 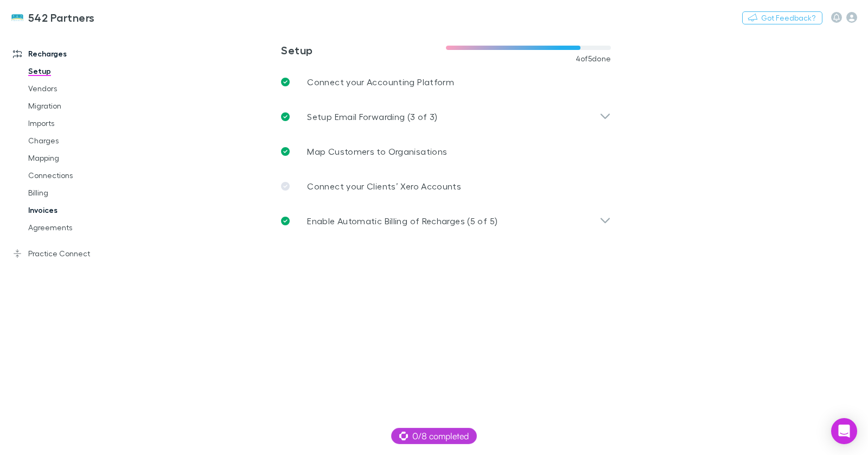 I want to click on a: Billing, so click(x=76, y=193).